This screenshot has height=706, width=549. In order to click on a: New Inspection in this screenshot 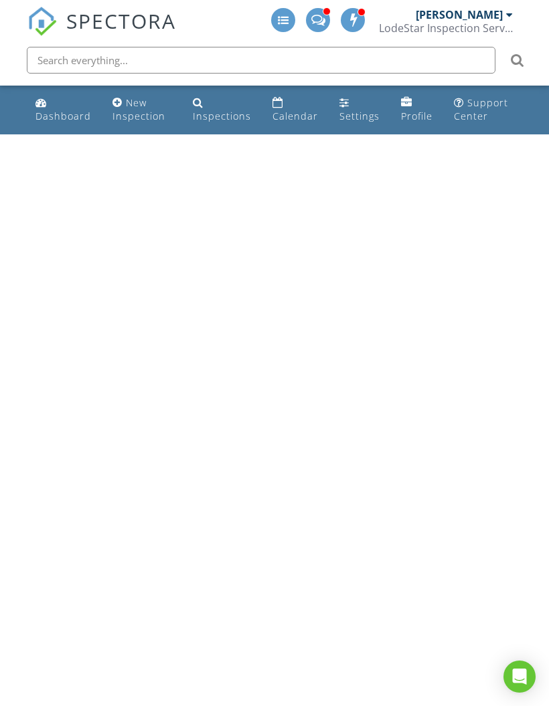, I will do `click(142, 110)`.